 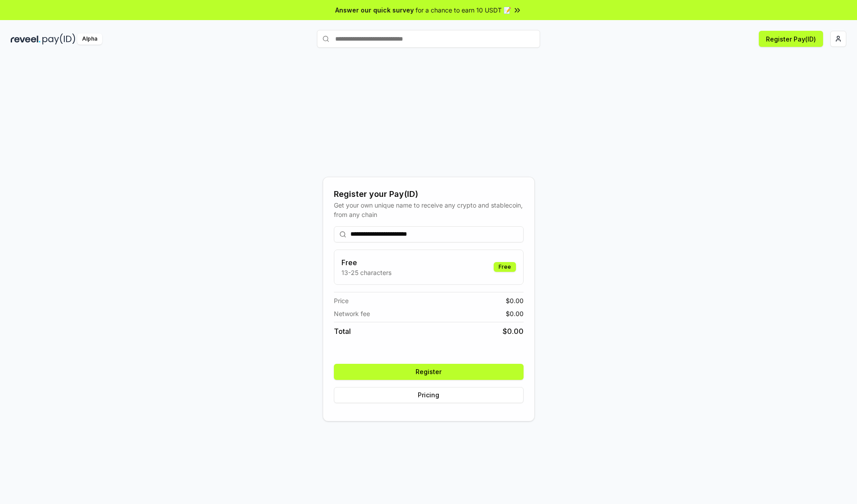 I want to click on span: Price, so click(x=341, y=300).